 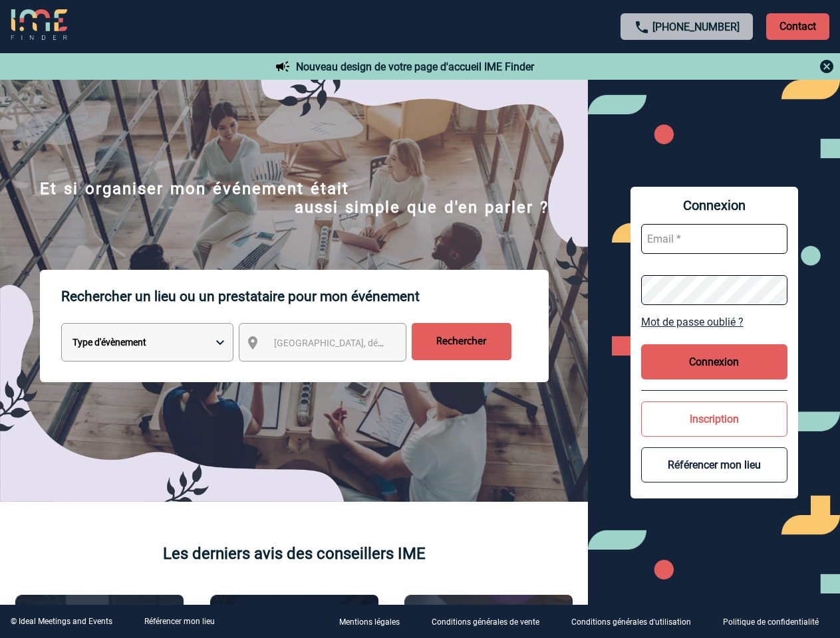 What do you see at coordinates (305, 297) in the screenshot?
I see `p: Rechercher un lieu ou un prestataire pour mon événement` at bounding box center [305, 297].